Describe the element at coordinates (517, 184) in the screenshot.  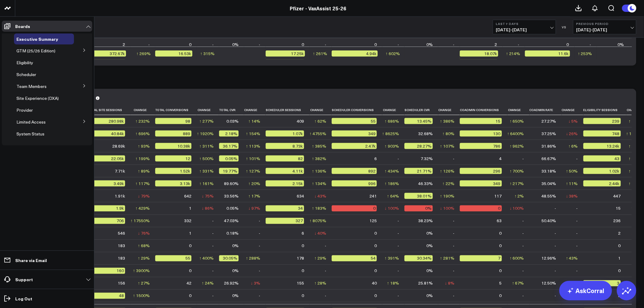
I see `div: ↑ 217%` at that location.